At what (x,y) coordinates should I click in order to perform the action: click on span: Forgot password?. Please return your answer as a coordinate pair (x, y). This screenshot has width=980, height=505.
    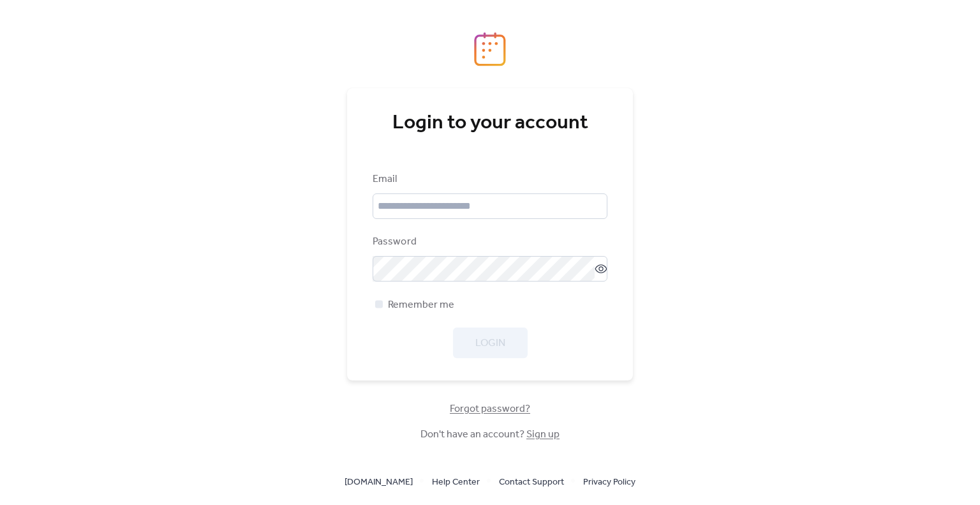
    Looking at the image, I should click on (490, 409).